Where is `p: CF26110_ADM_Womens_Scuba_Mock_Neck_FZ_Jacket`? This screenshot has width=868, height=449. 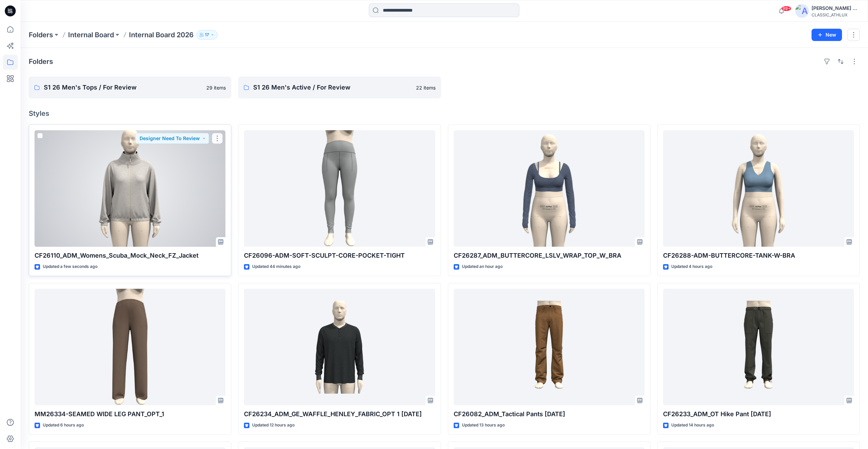 p: CF26110_ADM_Womens_Scuba_Mock_Neck_FZ_Jacket is located at coordinates (130, 256).